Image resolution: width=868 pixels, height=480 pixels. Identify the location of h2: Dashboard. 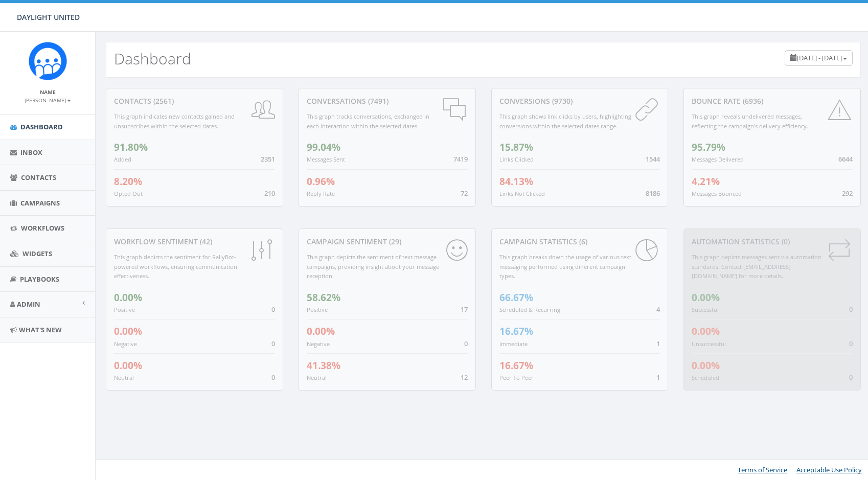
(152, 58).